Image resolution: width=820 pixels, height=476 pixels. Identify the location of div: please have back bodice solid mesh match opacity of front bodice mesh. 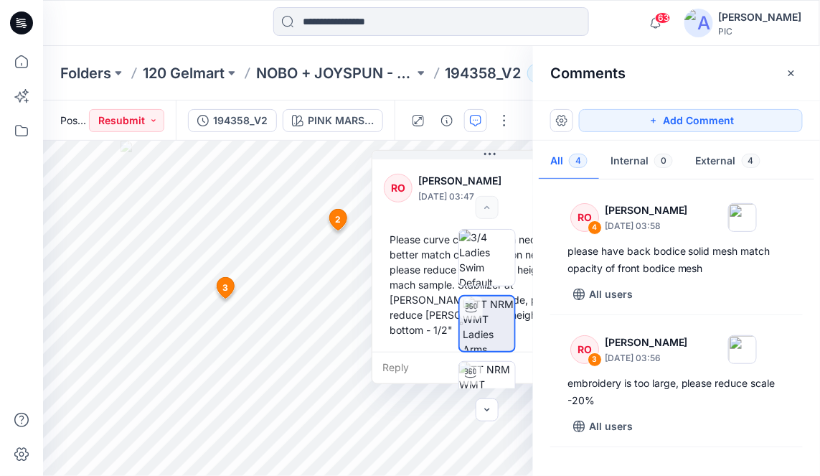
(677, 260).